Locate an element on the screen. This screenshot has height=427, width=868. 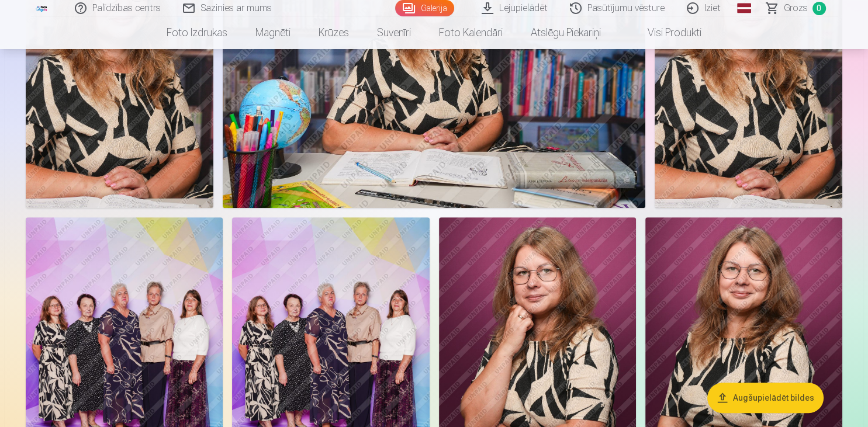
span: 0 is located at coordinates (819, 8).